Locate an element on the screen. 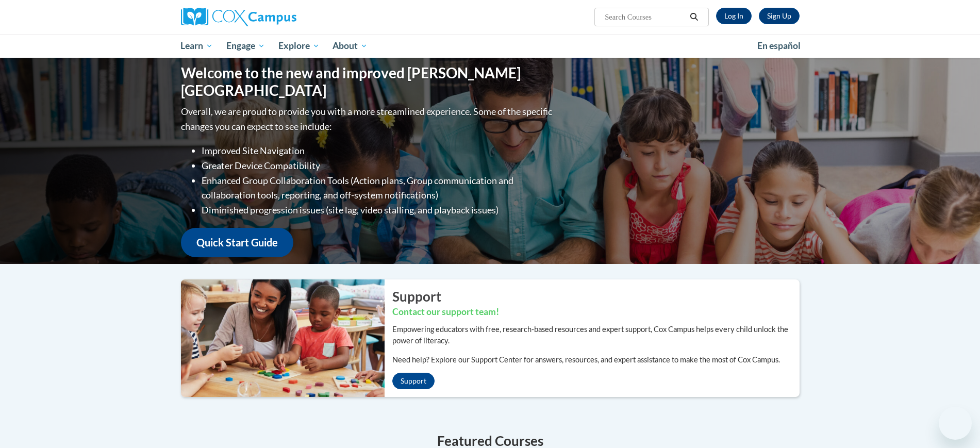 Image resolution: width=980 pixels, height=448 pixels. a: Engage is located at coordinates (245, 46).